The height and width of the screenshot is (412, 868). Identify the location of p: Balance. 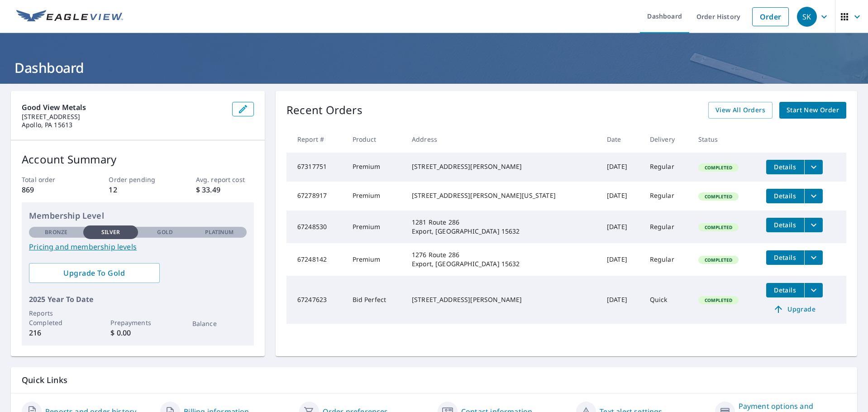
(219, 323).